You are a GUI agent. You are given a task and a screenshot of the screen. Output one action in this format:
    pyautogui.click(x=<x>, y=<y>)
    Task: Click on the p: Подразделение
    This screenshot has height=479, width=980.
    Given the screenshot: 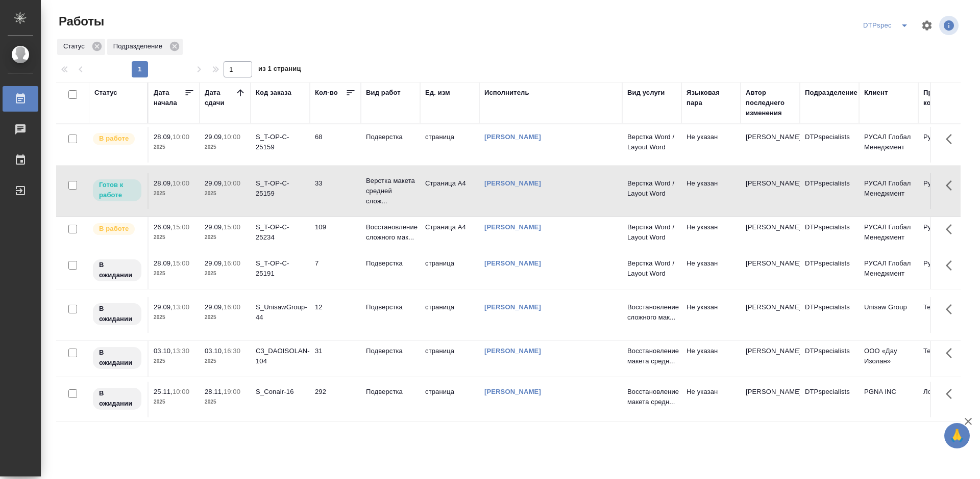 What is the action you would take?
    pyautogui.click(x=140, y=46)
    